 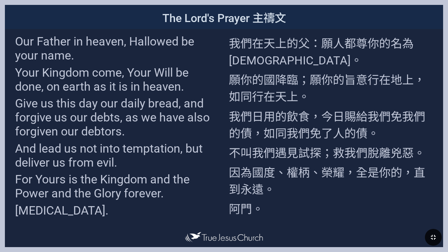 What do you see at coordinates (117, 48) in the screenshot?
I see `p: Our Father in heaven, Hallowed be your name.` at bounding box center [117, 48].